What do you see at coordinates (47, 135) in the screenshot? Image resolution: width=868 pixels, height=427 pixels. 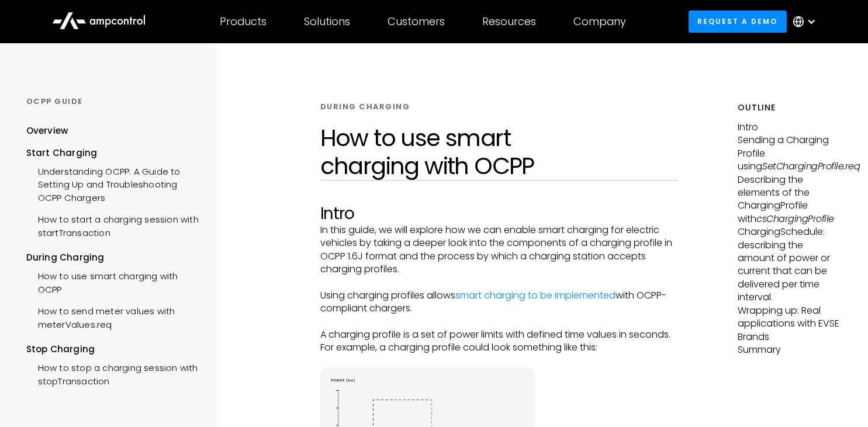 I see `a: Overview` at bounding box center [47, 135].